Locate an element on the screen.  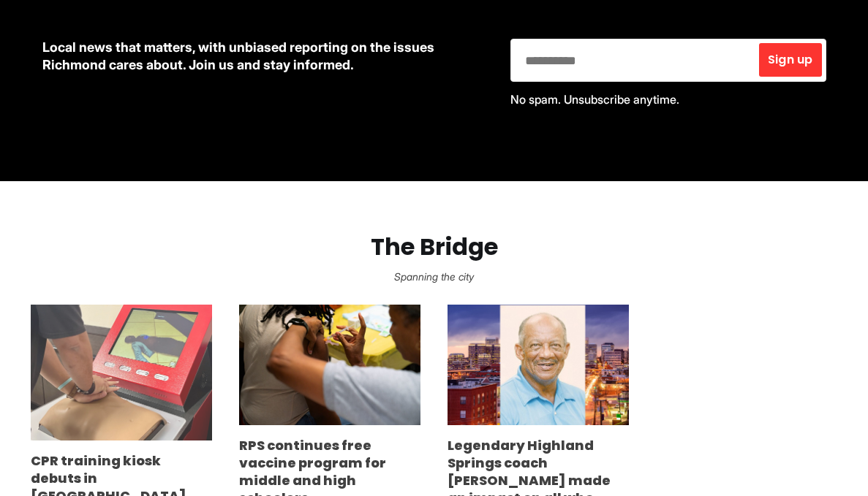
p: Local news that matters, with unbiased reporting on the issues Richmond cares about. Join us and ... is located at coordinates (265, 56).